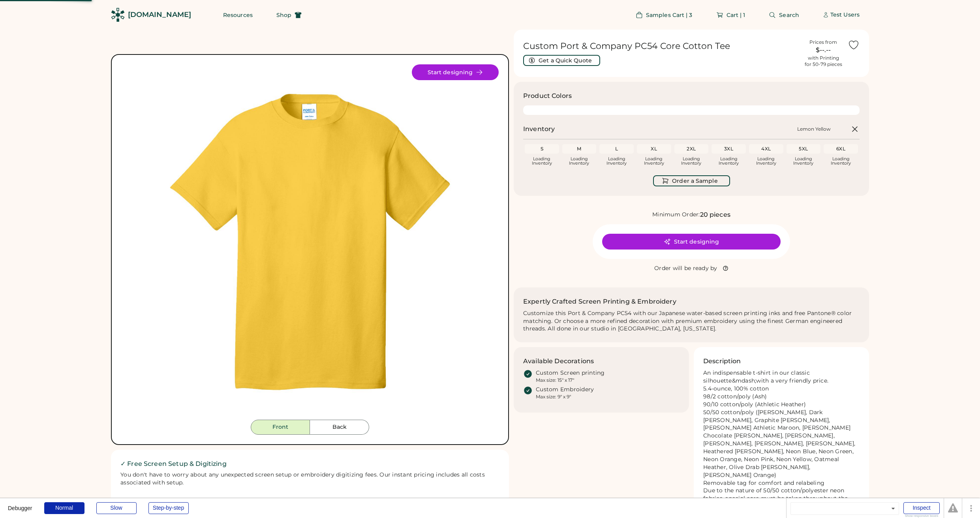 The height and width of the screenshot is (518, 980). Describe the element at coordinates (921, 516) in the screenshot. I see `div: Show responsive boxes` at that location.